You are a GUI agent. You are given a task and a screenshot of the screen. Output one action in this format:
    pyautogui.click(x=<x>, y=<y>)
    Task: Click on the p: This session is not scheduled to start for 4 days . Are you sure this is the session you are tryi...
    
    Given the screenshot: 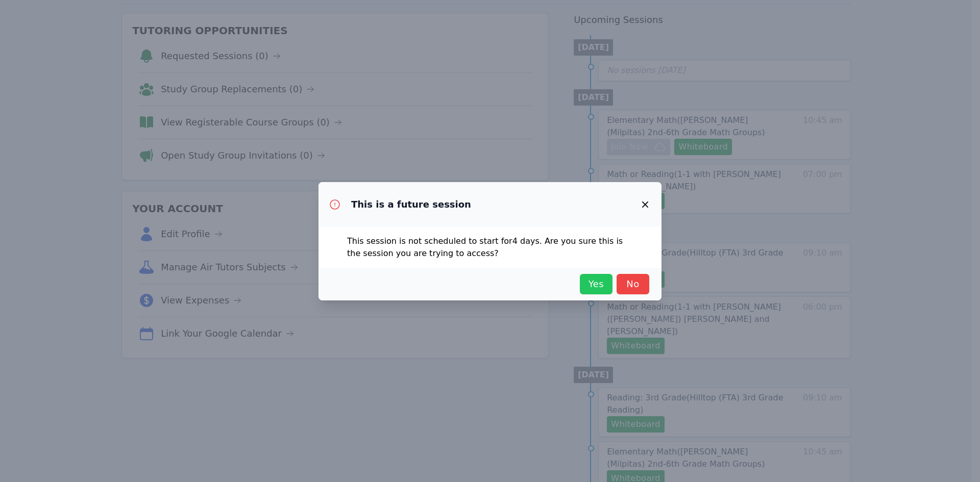 What is the action you would take?
    pyautogui.click(x=490, y=248)
    